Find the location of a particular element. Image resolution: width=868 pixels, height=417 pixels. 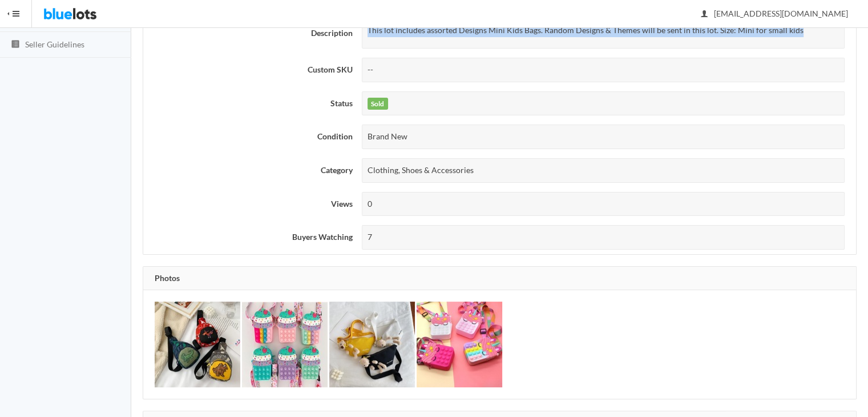

ion-icon: person is located at coordinates (705, 14).